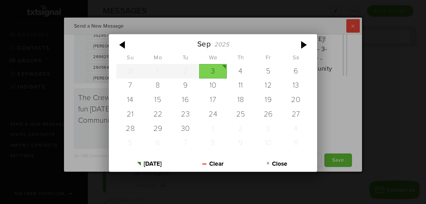 The width and height of the screenshot is (426, 204). What do you see at coordinates (158, 71) in the screenshot?
I see `div: 09/01/2025` at bounding box center [158, 71].